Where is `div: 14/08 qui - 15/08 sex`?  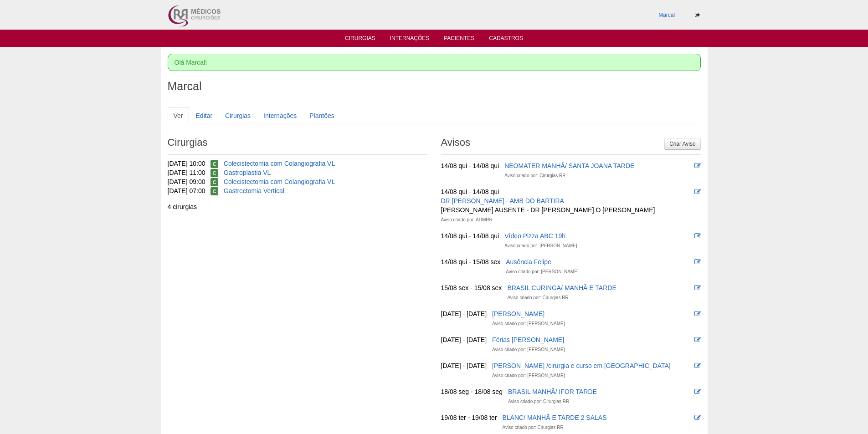
div: 14/08 qui - 15/08 sex is located at coordinates (471, 262).